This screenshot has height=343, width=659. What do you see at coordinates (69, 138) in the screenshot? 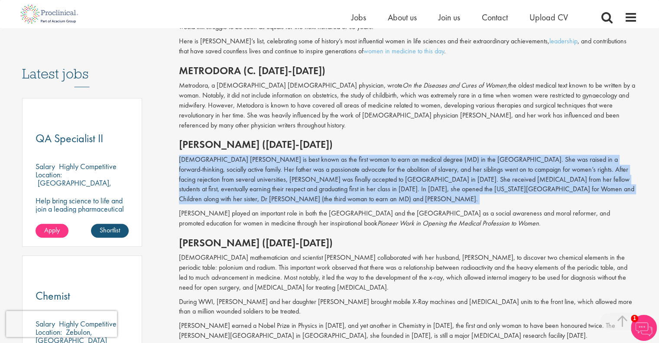
I see `span: QA Specialist II` at bounding box center [69, 138].